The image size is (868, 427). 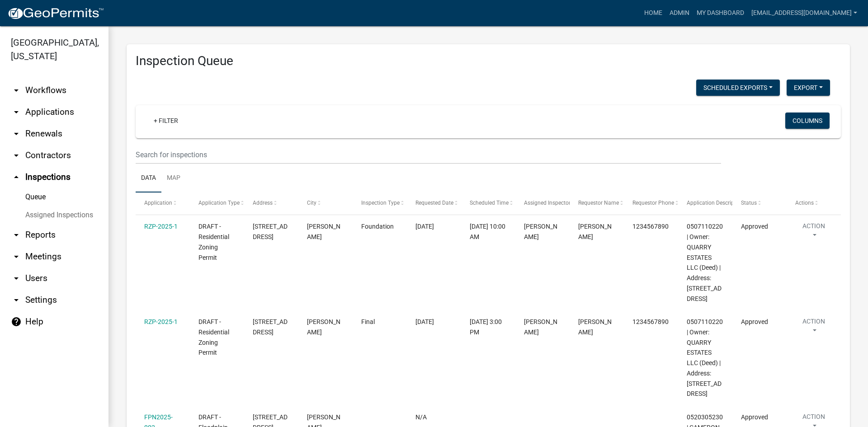 I want to click on span: Requestor Name, so click(x=598, y=203).